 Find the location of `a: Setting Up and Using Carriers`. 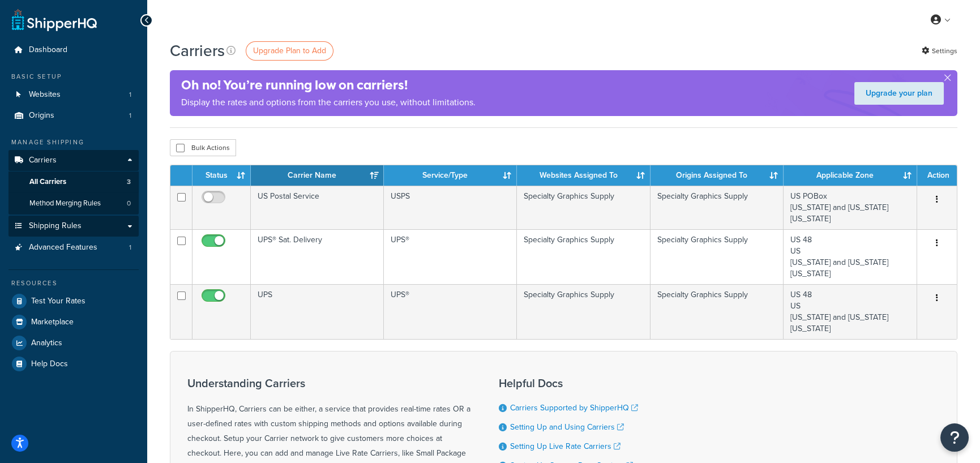

a: Setting Up and Using Carriers is located at coordinates (567, 427).